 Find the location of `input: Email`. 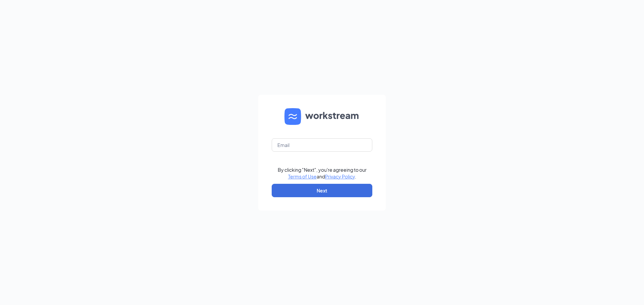

input: Email is located at coordinates (322, 145).